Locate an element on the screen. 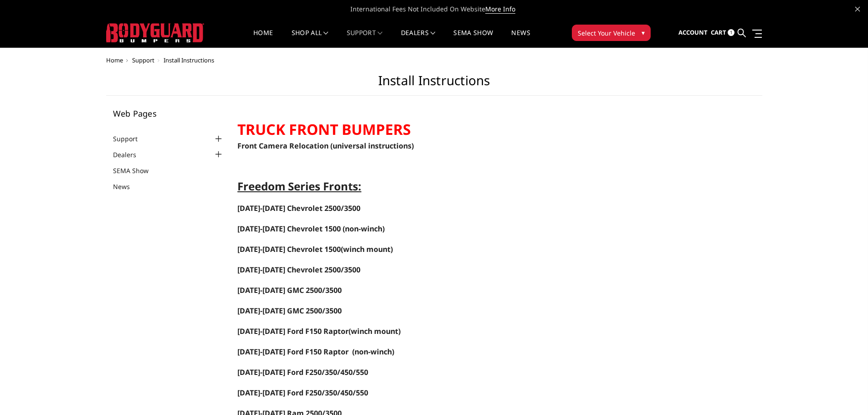 Image resolution: width=868 pixels, height=415 pixels. span: Home is located at coordinates (115, 60).